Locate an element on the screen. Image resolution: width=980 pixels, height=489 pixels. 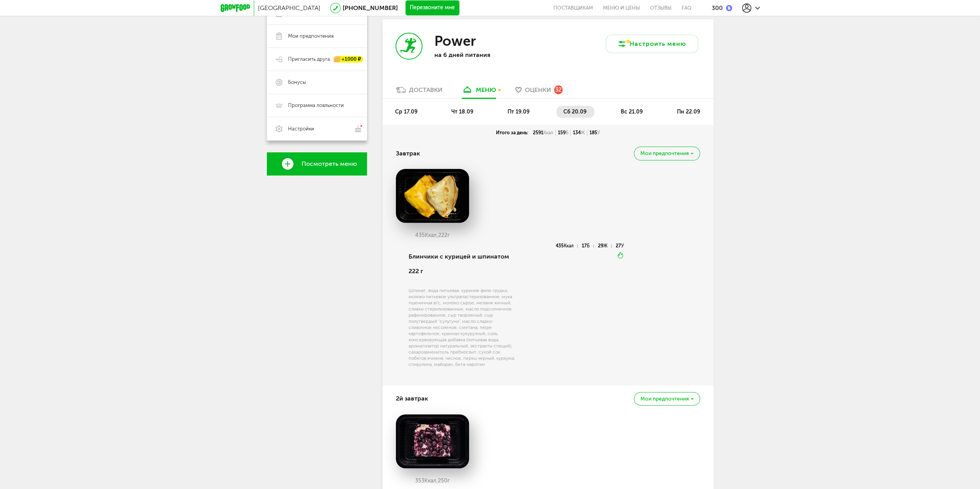
span: пт 19.09 is located at coordinates (518, 111).